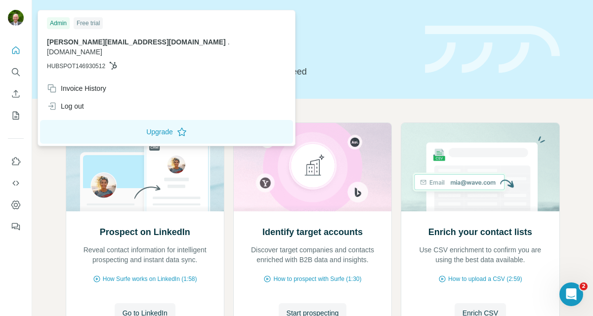  What do you see at coordinates (480, 232) in the screenshot?
I see `h2: Enrich your contact lists` at bounding box center [480, 232].